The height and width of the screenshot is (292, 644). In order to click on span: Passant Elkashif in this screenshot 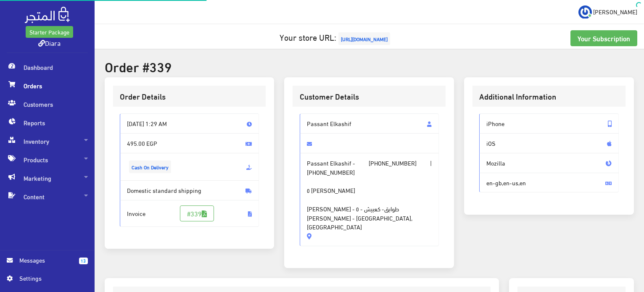, I will do `click(369, 123)`.